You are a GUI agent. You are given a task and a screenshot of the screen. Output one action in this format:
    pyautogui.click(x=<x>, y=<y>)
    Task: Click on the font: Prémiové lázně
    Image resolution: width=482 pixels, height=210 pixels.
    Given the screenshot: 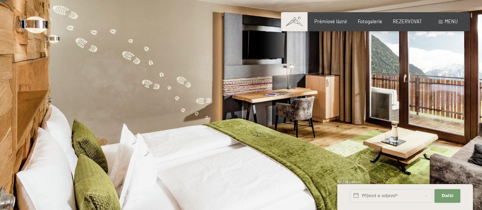 What is the action you would take?
    pyautogui.click(x=331, y=21)
    